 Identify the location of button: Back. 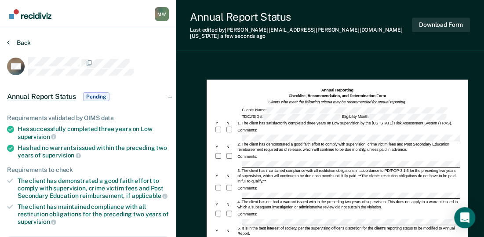
(19, 43).